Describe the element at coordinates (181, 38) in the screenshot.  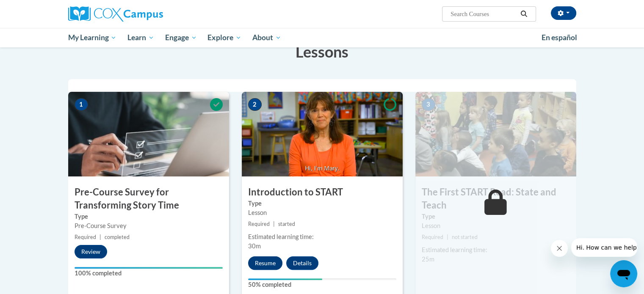
I see `span: Engage` at that location.